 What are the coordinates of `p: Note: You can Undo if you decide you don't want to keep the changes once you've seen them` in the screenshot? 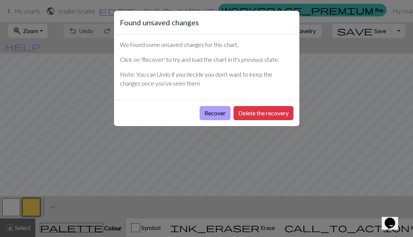 It's located at (207, 79).